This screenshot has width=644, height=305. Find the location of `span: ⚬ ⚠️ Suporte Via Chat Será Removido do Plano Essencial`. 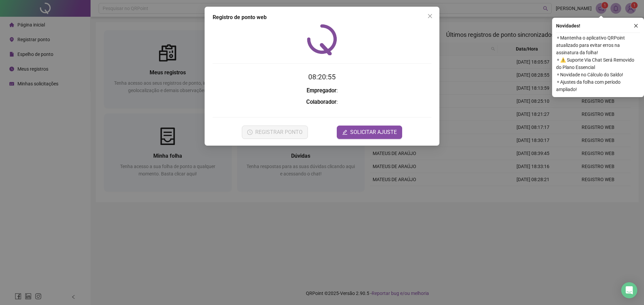

span: ⚬ ⚠️ Suporte Via Chat Será Removido do Plano Essencial is located at coordinates (598, 64).